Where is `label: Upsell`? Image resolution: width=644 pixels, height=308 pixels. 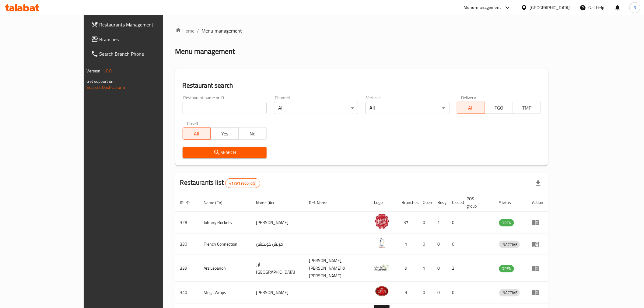
label: Upsell is located at coordinates (193, 124).